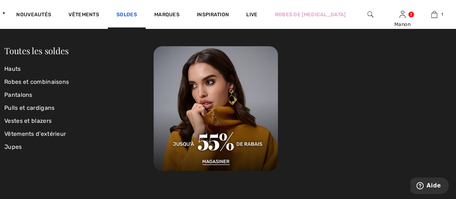 The width and height of the screenshot is (456, 199). I want to click on img: Mon panier, so click(434, 14).